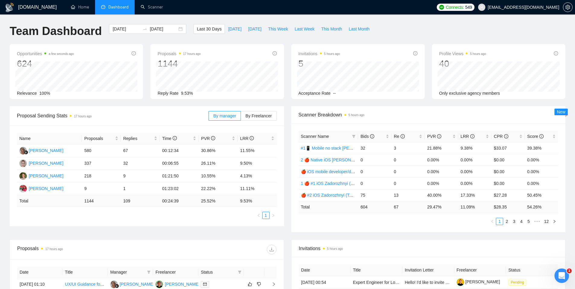 Image resolution: width=575 pixels, height=289 pixels. Describe the element at coordinates (532, 270) in the screenshot. I see `th: Status` at that location.